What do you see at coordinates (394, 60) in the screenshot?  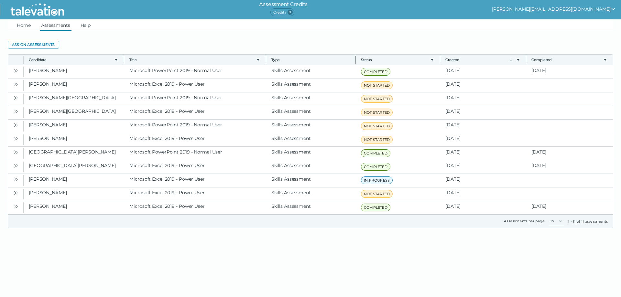 I see `button: Status` at bounding box center [394, 60].